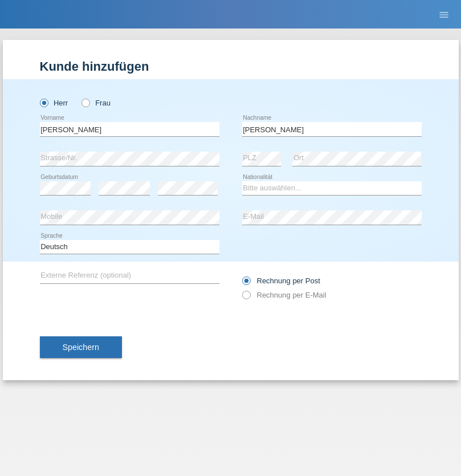  Describe the element at coordinates (96, 103) in the screenshot. I see `label: Frau` at that location.